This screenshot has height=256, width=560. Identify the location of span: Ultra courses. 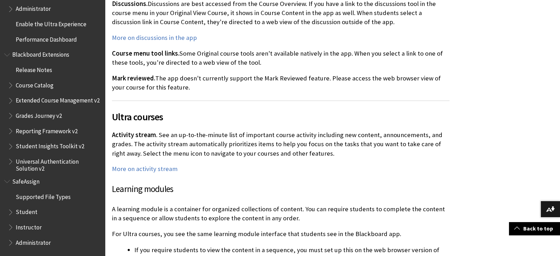
(280, 117).